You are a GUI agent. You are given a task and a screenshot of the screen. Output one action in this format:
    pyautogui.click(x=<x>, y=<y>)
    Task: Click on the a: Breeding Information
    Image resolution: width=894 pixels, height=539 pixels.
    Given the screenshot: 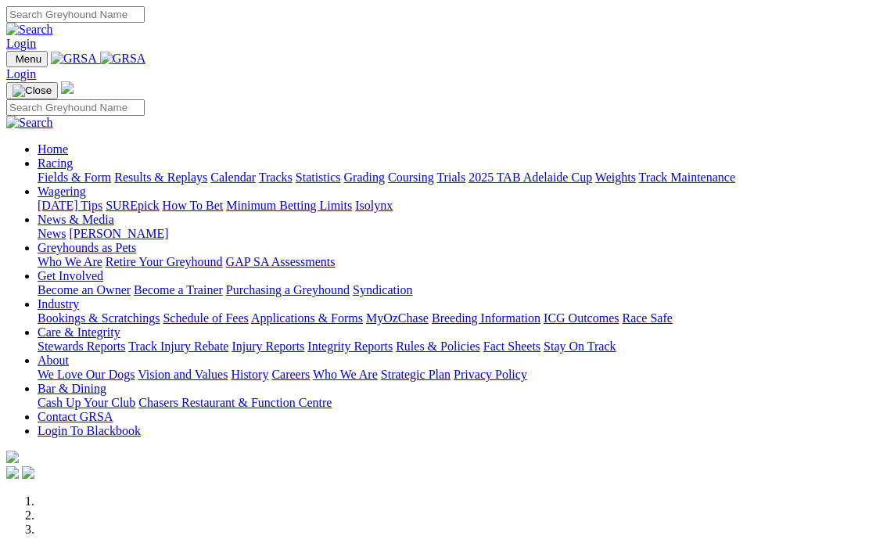 What is the action you would take?
    pyautogui.click(x=486, y=318)
    